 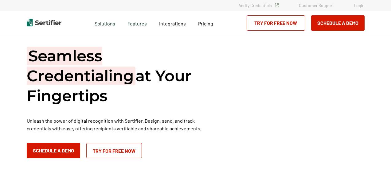 I want to click on img: Sertifier | Digital Credentialing Platform, so click(x=44, y=22).